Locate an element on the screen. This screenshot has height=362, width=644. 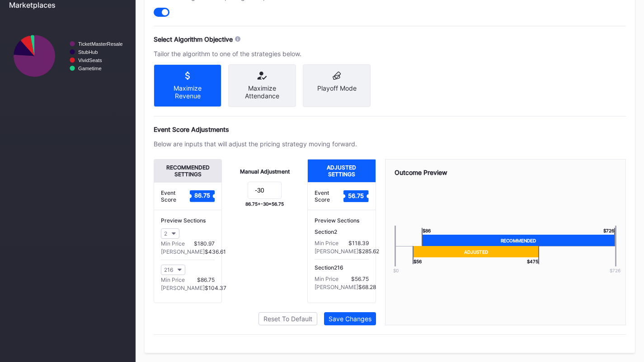
div: Recommended is located at coordinates (519, 240).